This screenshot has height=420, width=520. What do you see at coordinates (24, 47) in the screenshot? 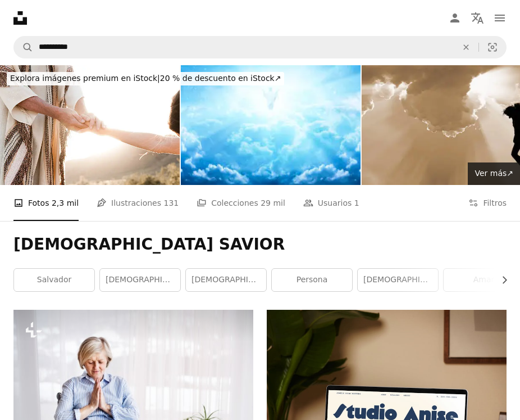
I see `button: Buscar en Unsplash` at bounding box center [24, 47].